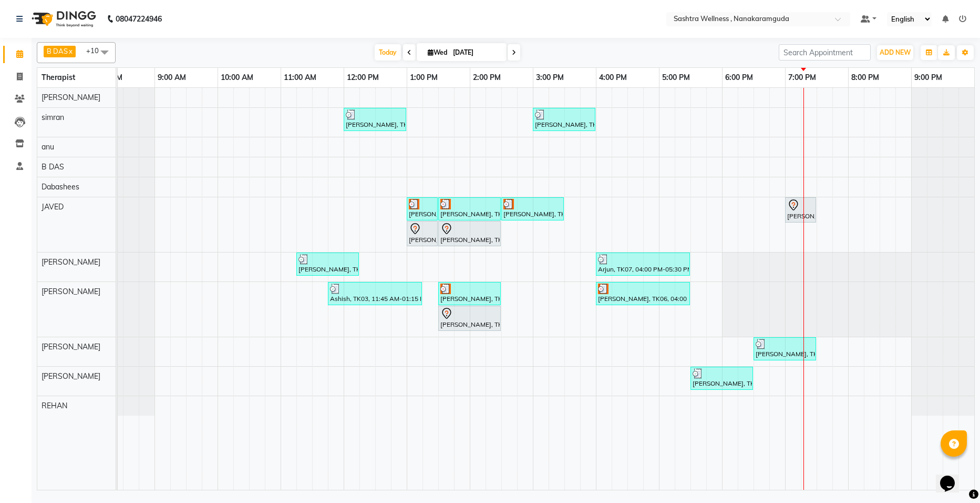 This screenshot has height=503, width=980. What do you see at coordinates (375, 294) in the screenshot?
I see `div: Ashish, TK03, 11:45 AM-01:15 PM, CLASSIC MASSAGES -Balinese Massage (90 mins )` at bounding box center [375, 294].